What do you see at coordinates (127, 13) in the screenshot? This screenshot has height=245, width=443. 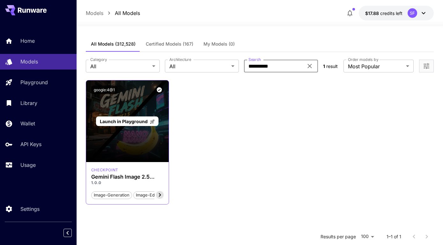 I see `a: All Models` at bounding box center [127, 13].